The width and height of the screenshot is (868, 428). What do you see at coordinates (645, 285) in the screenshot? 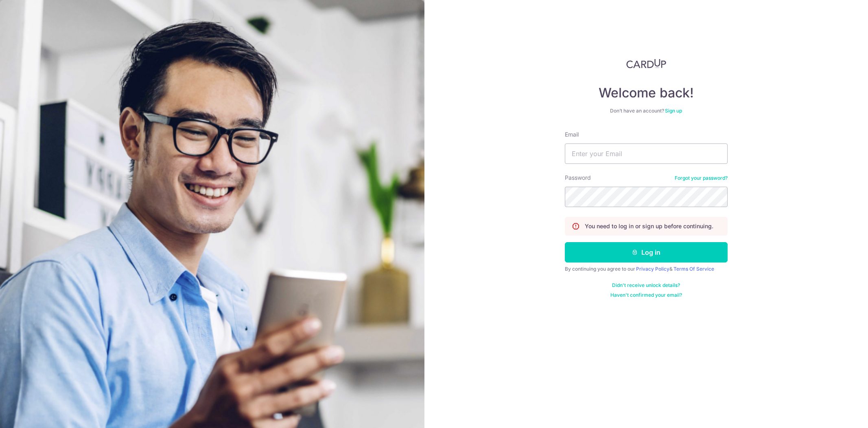
I see `a: Didn't receive unlock details?` at bounding box center [645, 285].